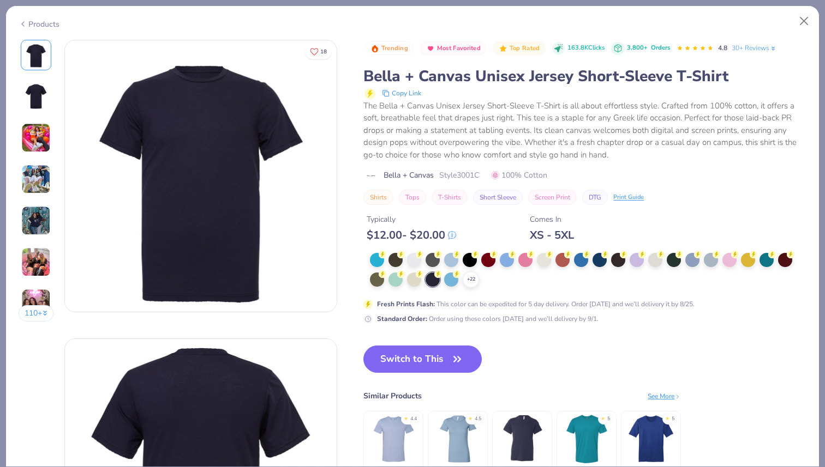 The width and height of the screenshot is (825, 467). What do you see at coordinates (804, 21) in the screenshot?
I see `button: Close` at bounding box center [804, 21].